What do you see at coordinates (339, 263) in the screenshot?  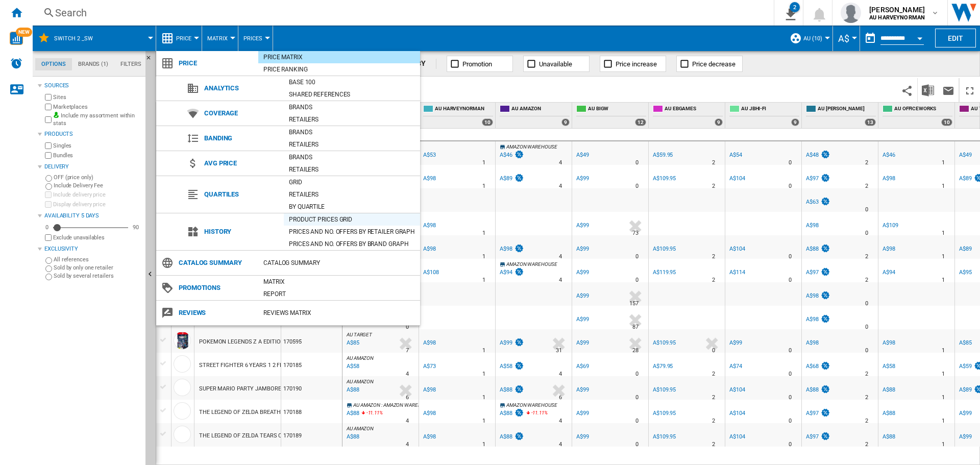 I see `div: Catalog Summary` at bounding box center [339, 263].